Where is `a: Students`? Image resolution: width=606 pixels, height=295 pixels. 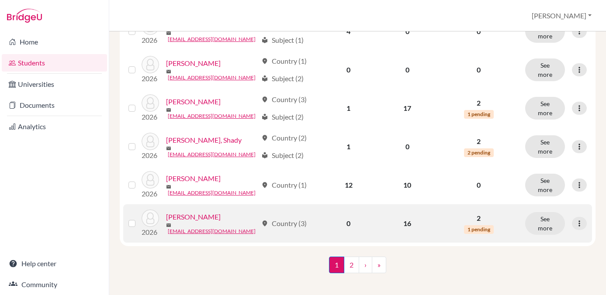
a: Students is located at coordinates (54, 63).